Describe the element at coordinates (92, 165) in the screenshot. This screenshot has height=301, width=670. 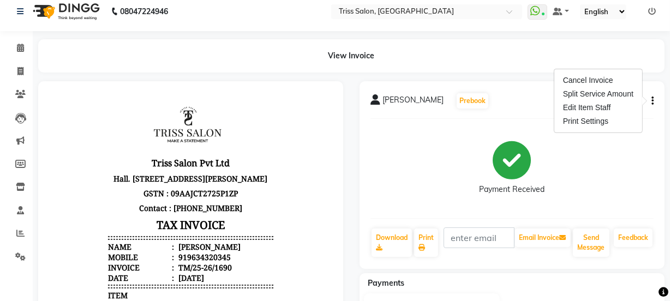
I see `div: Mobile` at that location.